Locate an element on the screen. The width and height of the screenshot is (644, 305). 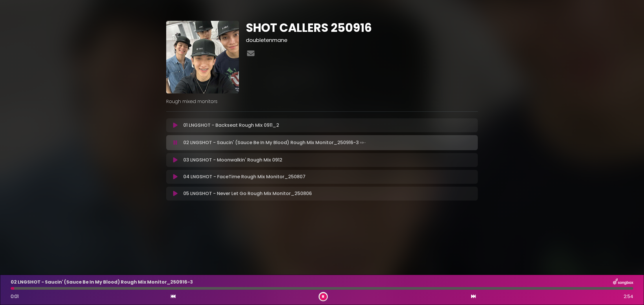
p: Rough mixed monitors is located at coordinates (322, 102).